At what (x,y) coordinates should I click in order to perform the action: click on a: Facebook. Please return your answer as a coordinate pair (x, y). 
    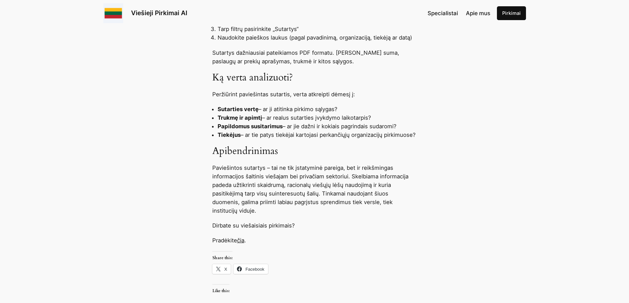
    Looking at the image, I should click on (250, 269).